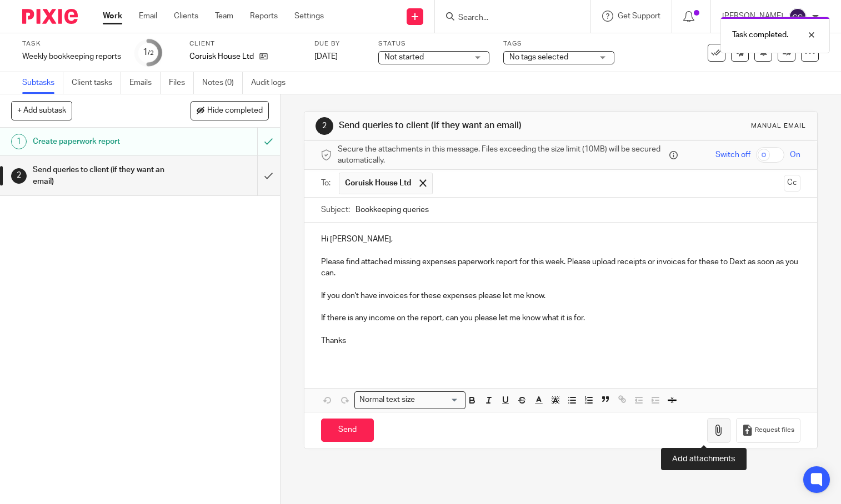 The height and width of the screenshot is (504, 841). What do you see at coordinates (43, 82) in the screenshot?
I see `a: Subtasks` at bounding box center [43, 82].